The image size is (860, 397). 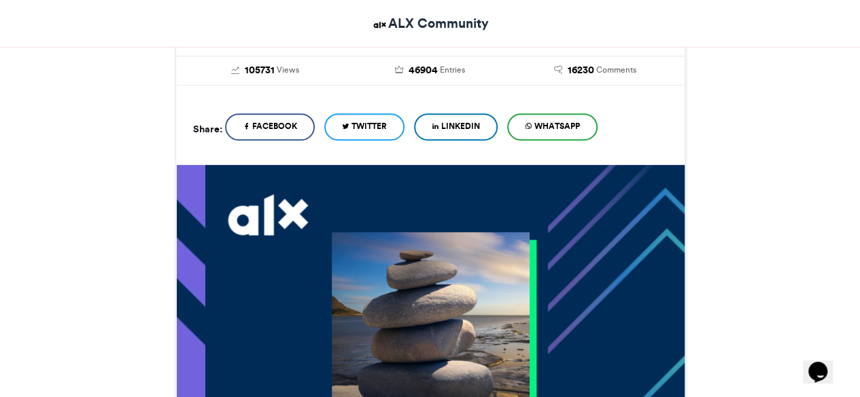 I want to click on a: 16230 Comments, so click(x=595, y=71).